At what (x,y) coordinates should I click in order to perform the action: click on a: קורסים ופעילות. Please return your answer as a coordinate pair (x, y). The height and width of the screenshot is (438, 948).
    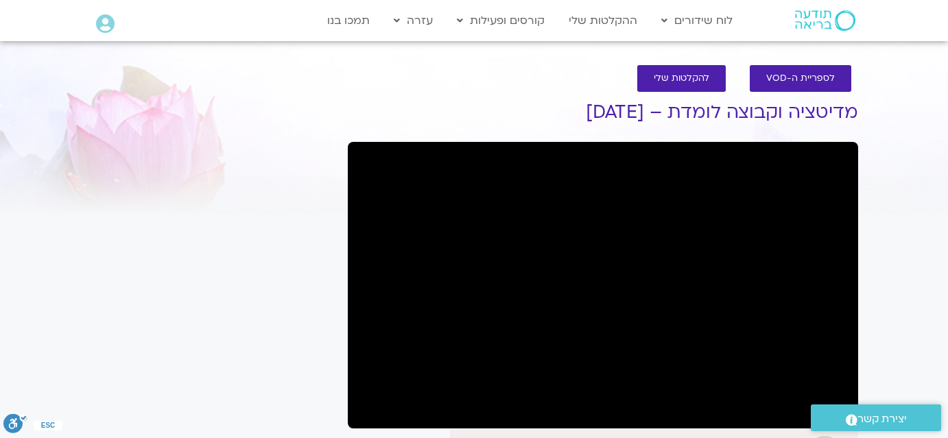
    Looking at the image, I should click on (501, 21).